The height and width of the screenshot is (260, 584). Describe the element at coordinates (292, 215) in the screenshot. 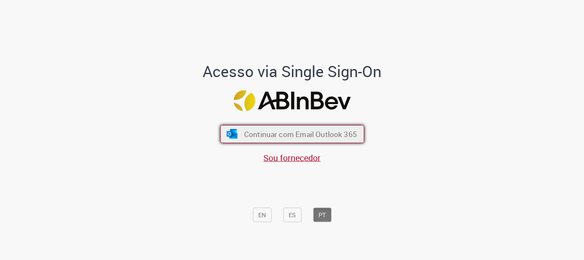

I see `button: ES` at that location.